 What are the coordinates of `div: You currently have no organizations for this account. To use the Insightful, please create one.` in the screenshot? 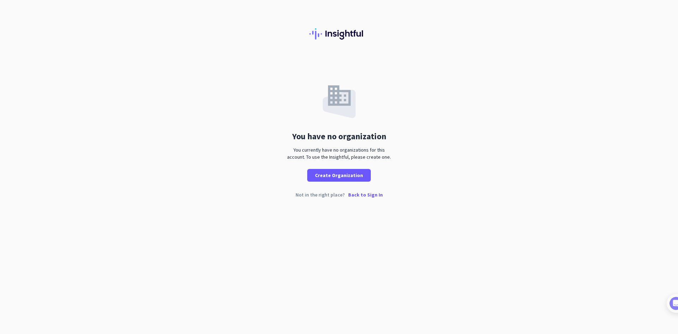 It's located at (339, 153).